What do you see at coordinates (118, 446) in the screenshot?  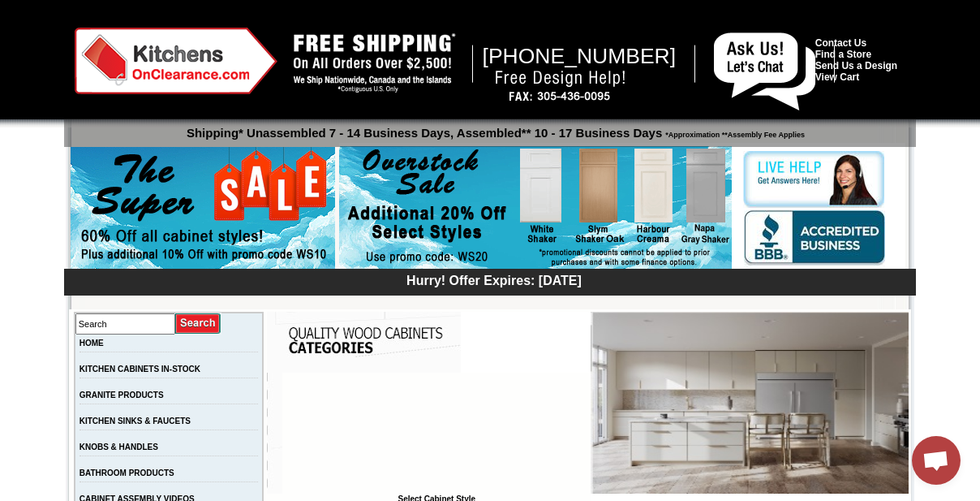 I see `a: KNOBS & HANDLES` at bounding box center [118, 446].